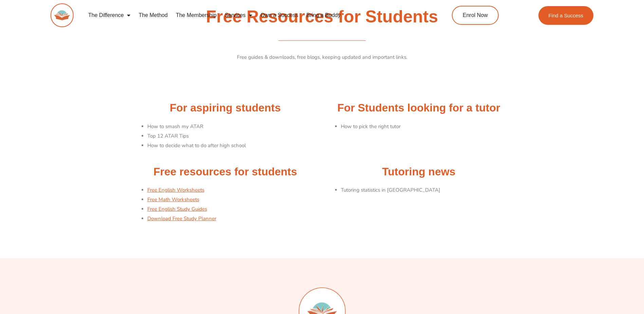 This screenshot has height=314, width=644. I want to click on a: The Membership, so click(196, 15).